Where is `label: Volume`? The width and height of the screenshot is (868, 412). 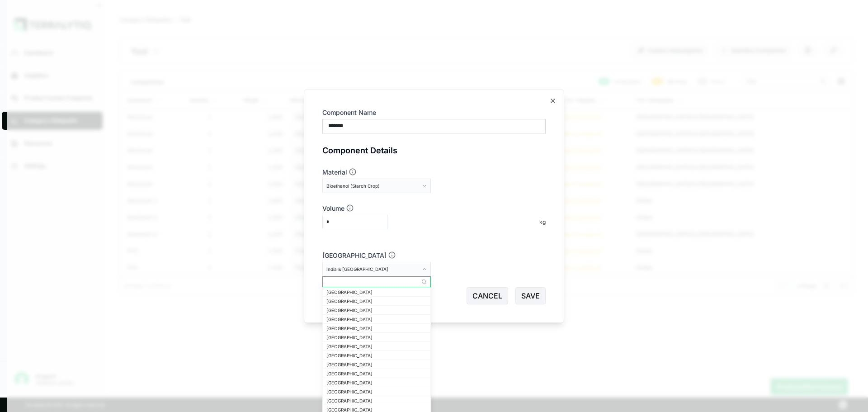 label: Volume is located at coordinates (434, 209).